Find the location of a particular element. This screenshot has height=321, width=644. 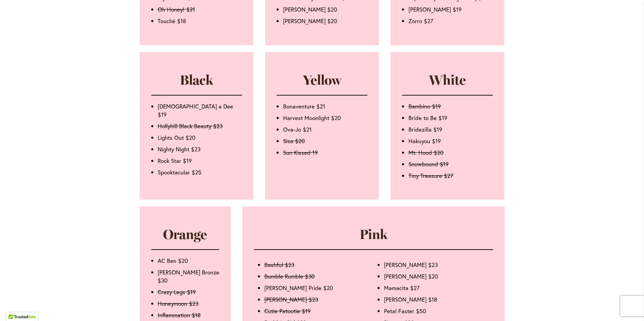

li: Bridezilla $19 is located at coordinates (451, 130).